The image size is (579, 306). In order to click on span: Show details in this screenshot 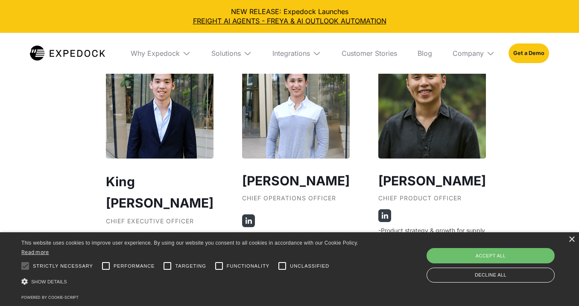, I will do `click(49, 282)`.